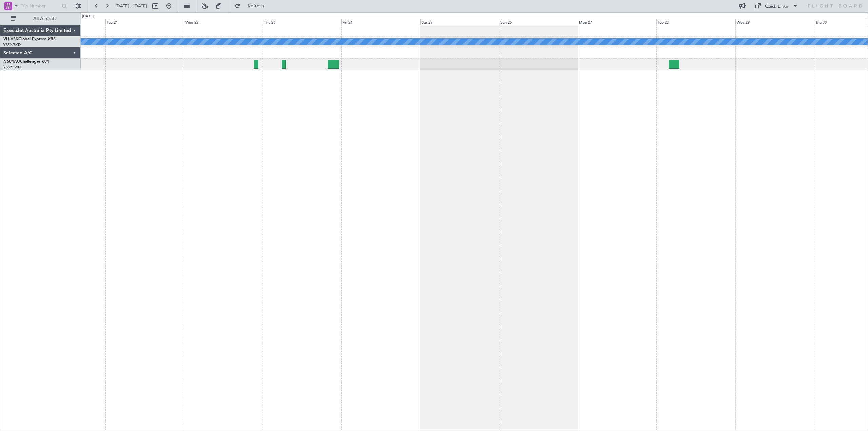 The height and width of the screenshot is (431, 868). Describe the element at coordinates (776, 6) in the screenshot. I see `button: Quick Links` at that location.